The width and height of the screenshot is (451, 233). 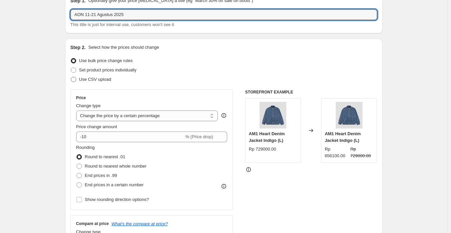 I want to click on span: End prices in a certain number, so click(x=114, y=185).